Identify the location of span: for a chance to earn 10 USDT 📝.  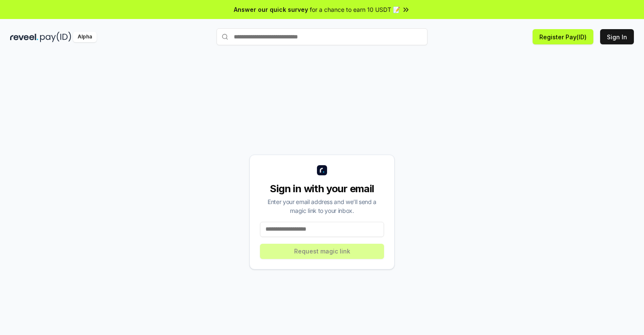
(355, 9).